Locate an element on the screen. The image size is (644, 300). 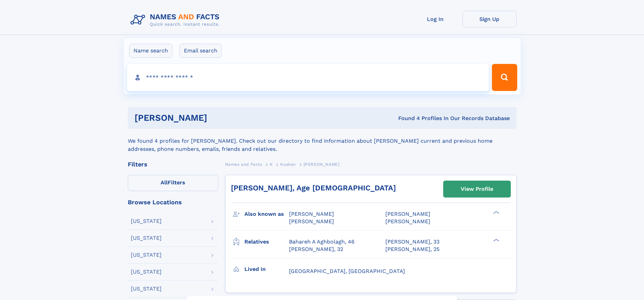
img: Logo Names and Facts is located at coordinates (177, 20).